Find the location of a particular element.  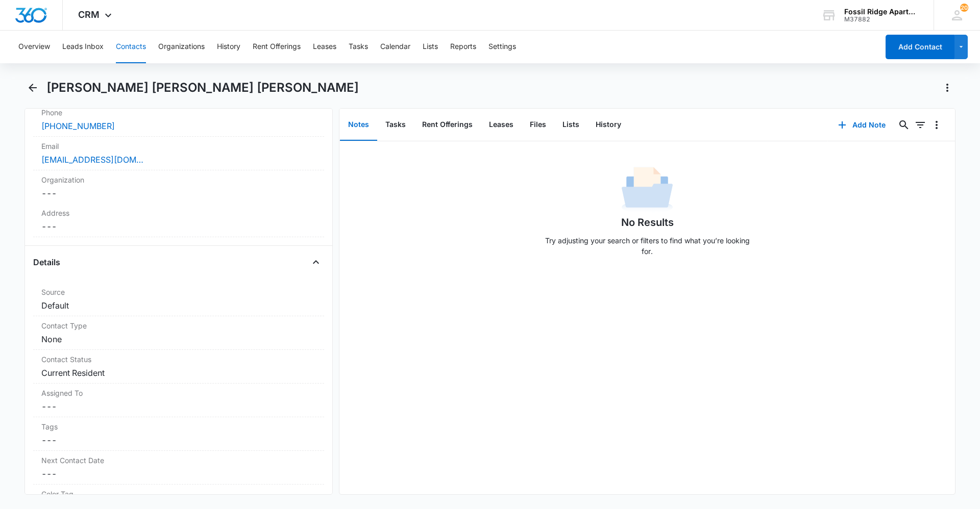

div: Contact TypeNone is located at coordinates (179, 333).